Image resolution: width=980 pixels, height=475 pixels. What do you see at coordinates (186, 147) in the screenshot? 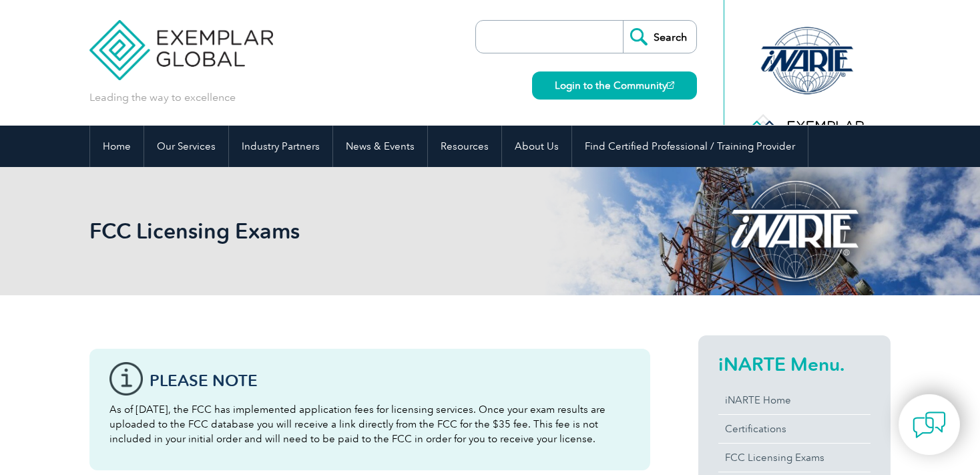
I see `a: Our Services` at bounding box center [186, 147].